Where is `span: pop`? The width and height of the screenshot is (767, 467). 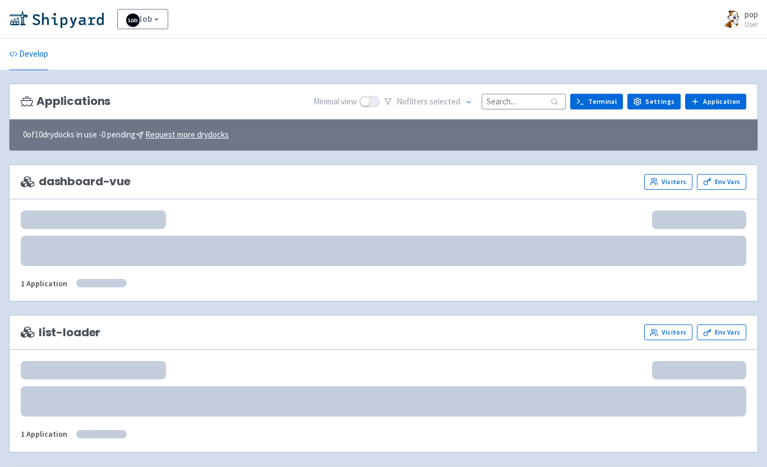 span: pop is located at coordinates (751, 14).